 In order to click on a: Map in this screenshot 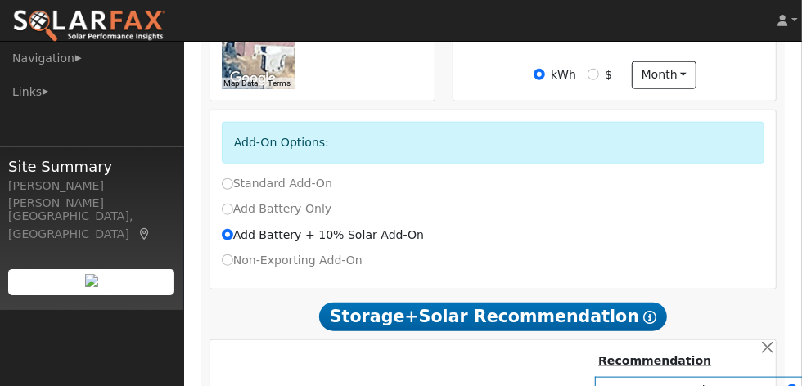, I will do `click(145, 234)`.